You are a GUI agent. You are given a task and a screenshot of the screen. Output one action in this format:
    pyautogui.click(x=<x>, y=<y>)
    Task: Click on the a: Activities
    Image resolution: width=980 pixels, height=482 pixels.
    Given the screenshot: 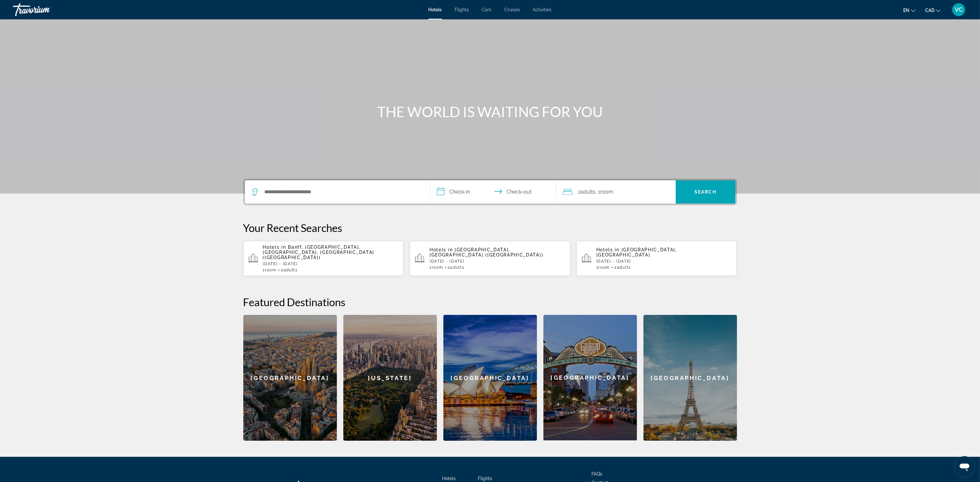 What is the action you would take?
    pyautogui.click(x=542, y=10)
    